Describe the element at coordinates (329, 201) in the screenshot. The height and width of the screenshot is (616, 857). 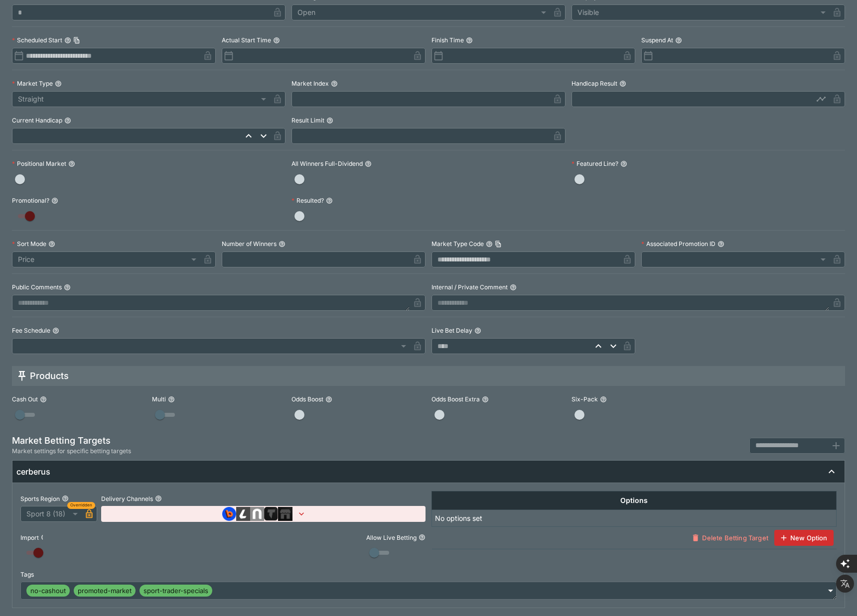
I see `button: Resulted?` at that location.